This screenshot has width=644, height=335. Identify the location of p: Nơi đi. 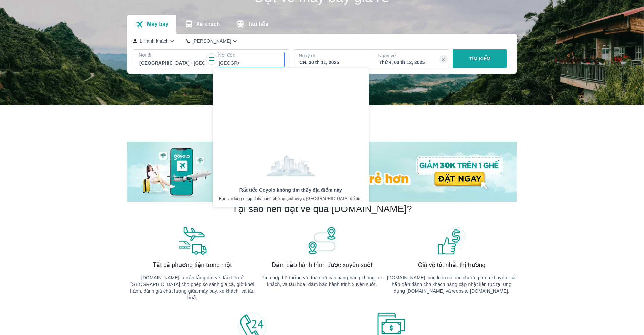
(172, 55).